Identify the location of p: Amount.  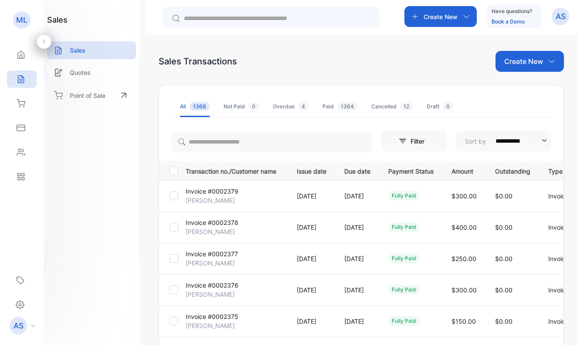
(464, 170).